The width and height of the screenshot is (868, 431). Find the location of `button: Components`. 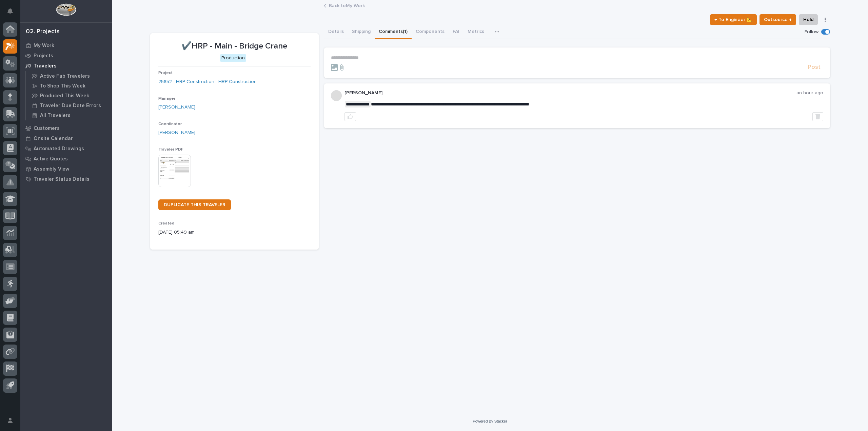

button: Components is located at coordinates (430, 32).